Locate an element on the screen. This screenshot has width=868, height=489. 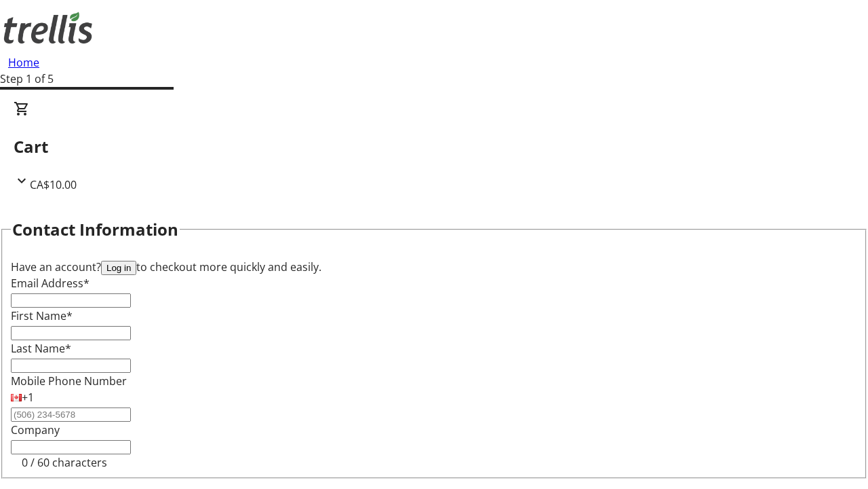
label: Company is located at coordinates (36, 430).